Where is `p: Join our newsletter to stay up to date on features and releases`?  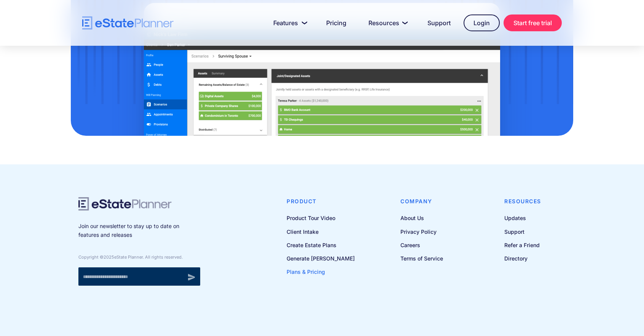
p: Join our newsletter to stay up to date on features and releases is located at coordinates (139, 230).